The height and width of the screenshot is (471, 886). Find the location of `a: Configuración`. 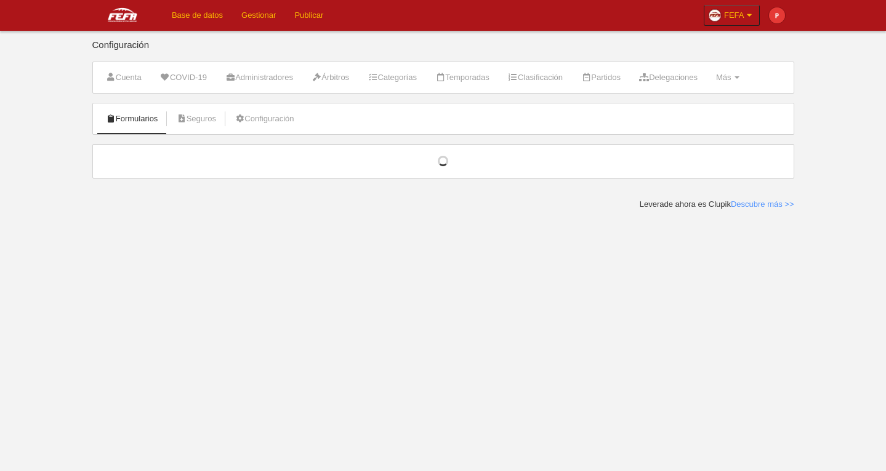

a: Configuración is located at coordinates (264, 119).